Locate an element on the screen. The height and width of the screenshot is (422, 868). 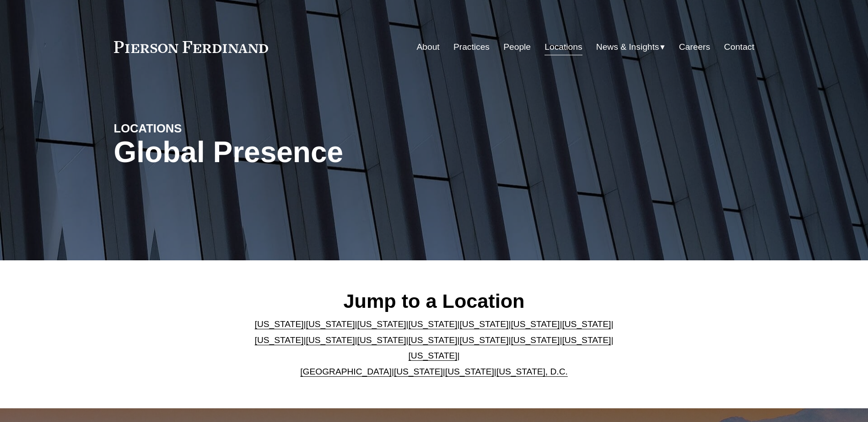
a: People is located at coordinates (517, 47).